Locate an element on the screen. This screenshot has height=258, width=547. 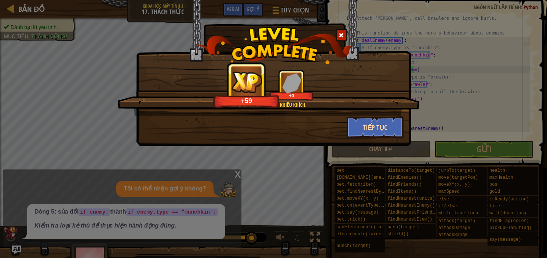
div: Hãy cẩn thận khi bạn khiêu khích. is located at coordinates (268, 105).